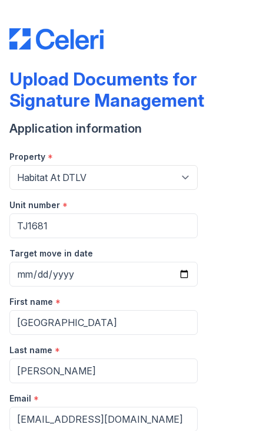  What do you see at coordinates (35, 205) in the screenshot?
I see `label: Unit number` at bounding box center [35, 205].